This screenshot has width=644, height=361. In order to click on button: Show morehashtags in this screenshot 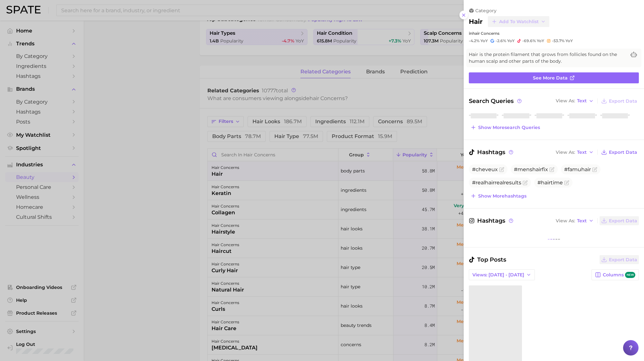, I will do `click(498, 196)`.